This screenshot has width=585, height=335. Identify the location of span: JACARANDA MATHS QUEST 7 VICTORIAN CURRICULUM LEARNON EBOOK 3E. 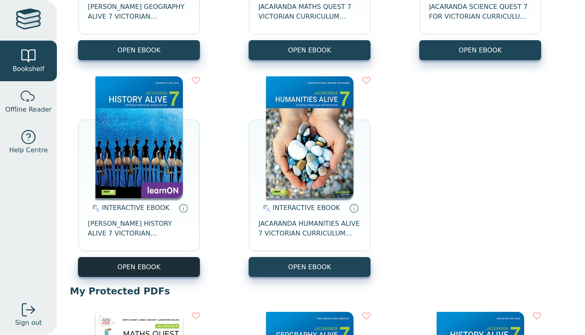
(310, 12).